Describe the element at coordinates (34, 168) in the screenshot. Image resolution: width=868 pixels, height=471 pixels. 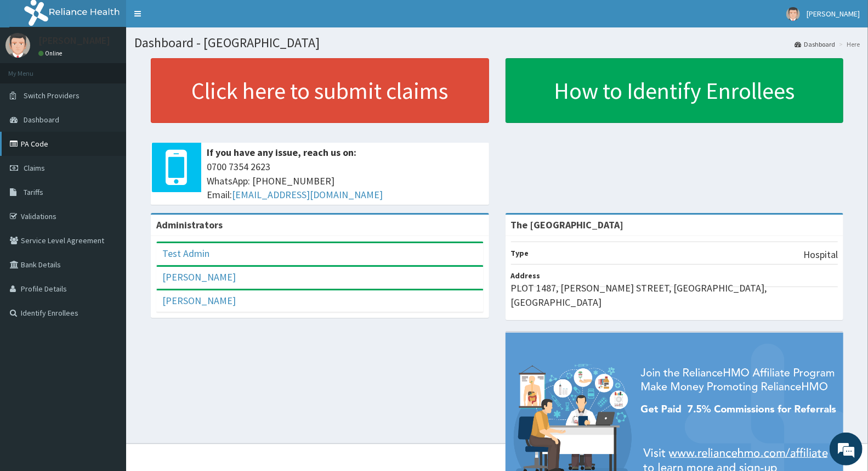
I see `span: Claims` at that location.